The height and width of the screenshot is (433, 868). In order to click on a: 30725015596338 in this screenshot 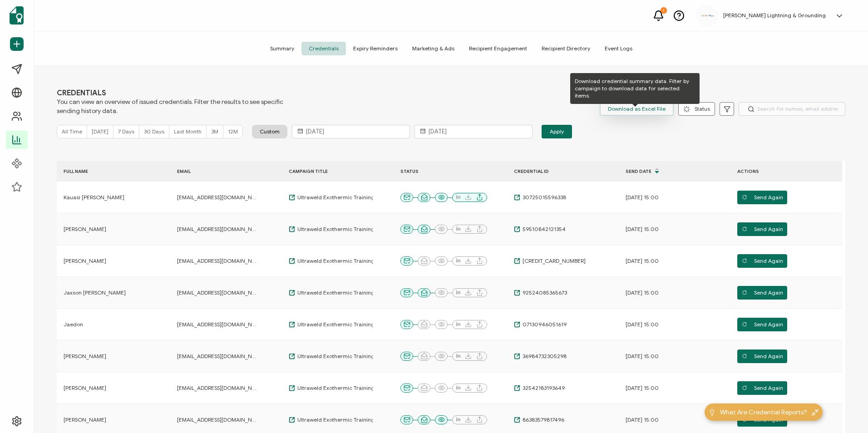, I will do `click(539, 197)`.